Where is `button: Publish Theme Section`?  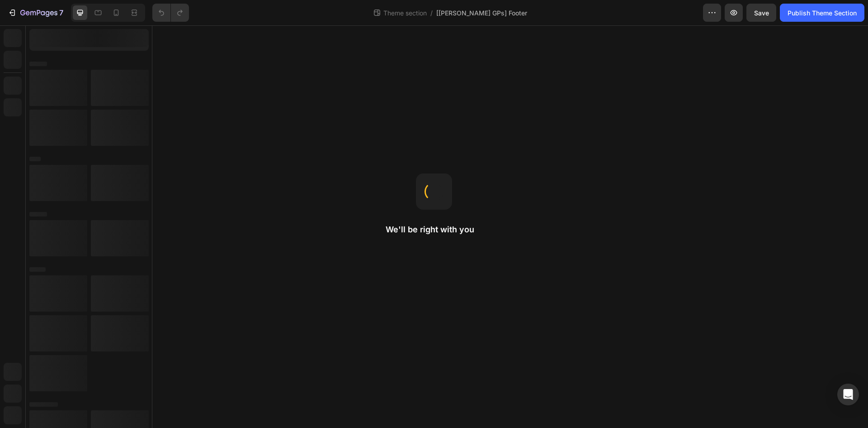
button: Publish Theme Section is located at coordinates (822, 13).